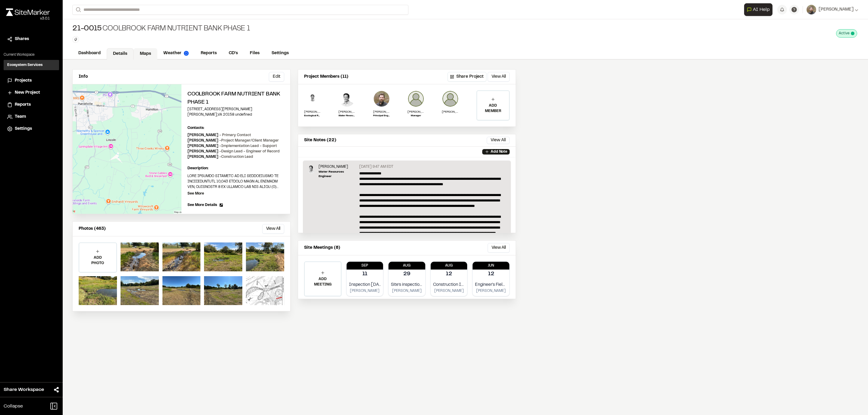  What do you see at coordinates (758, 10) in the screenshot?
I see `button: Open AI Assistant` at bounding box center [758, 10].